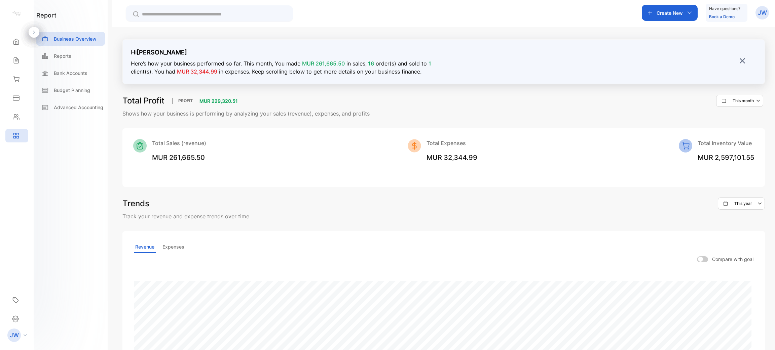  Describe the element at coordinates (430, 64) in the screenshot. I see `span: 1` at that location.